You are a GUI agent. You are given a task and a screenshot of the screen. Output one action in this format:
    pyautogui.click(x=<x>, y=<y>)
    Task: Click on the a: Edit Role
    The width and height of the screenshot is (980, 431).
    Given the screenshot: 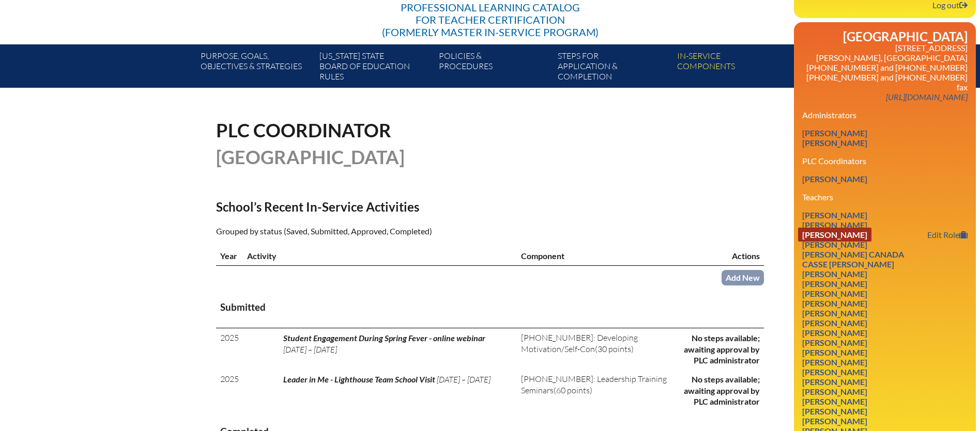 What is the action you would take?
    pyautogui.click(x=947, y=234)
    